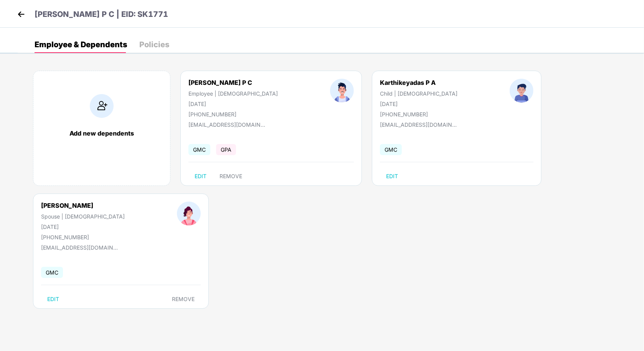  I want to click on div: Add new dependents, so click(101, 133).